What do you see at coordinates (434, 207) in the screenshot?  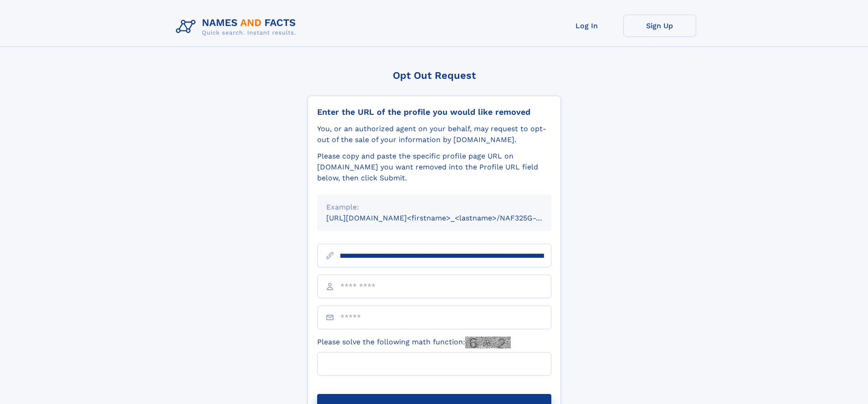 I see `div: Example:` at bounding box center [434, 207].